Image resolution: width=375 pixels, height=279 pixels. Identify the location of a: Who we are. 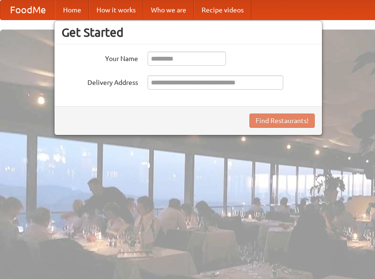
(169, 10).